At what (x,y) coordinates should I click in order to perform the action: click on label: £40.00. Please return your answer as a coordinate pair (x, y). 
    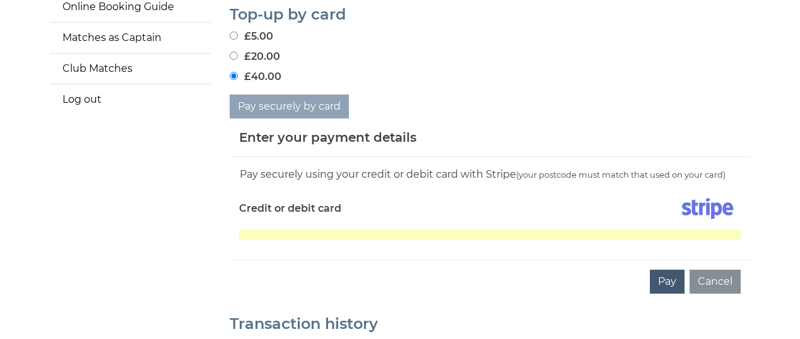
    Looking at the image, I should click on (255, 77).